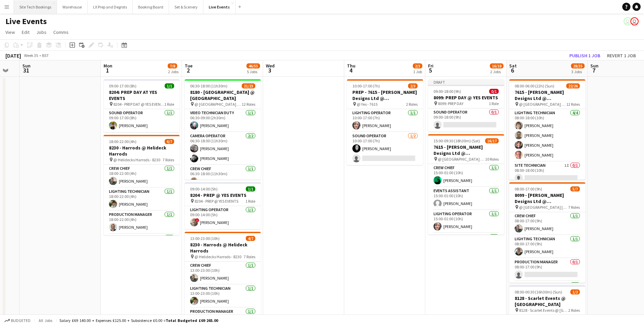  I want to click on span: 08:00-06:00 (22h) (Sun), so click(534, 85).